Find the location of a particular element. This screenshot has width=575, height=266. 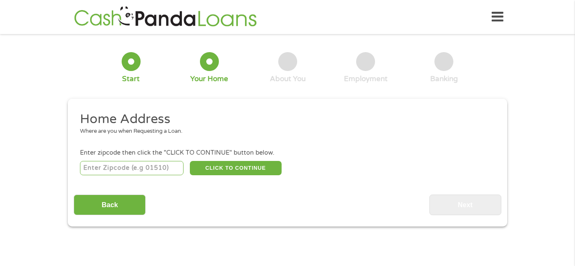

input: Back is located at coordinates (109, 205).